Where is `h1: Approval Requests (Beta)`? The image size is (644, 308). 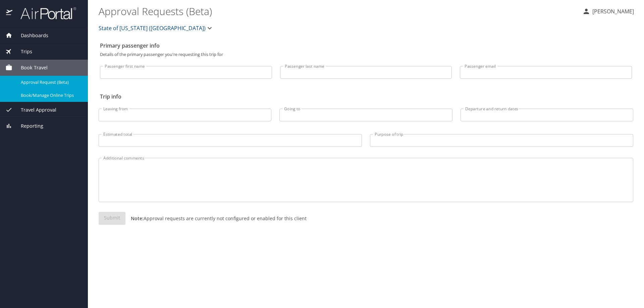 h1: Approval Requests (Beta) is located at coordinates (338, 11).